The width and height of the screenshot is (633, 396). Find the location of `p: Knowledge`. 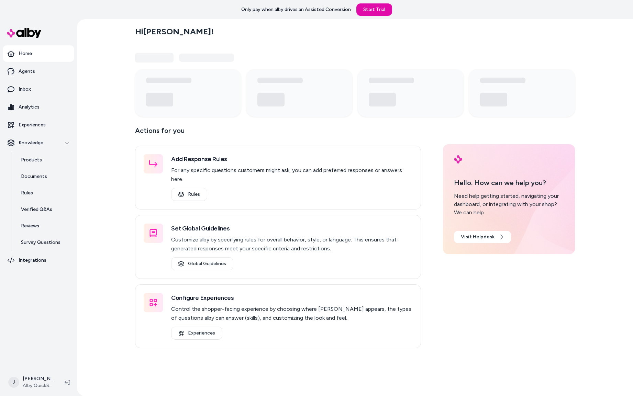

p: Knowledge is located at coordinates (31, 143).